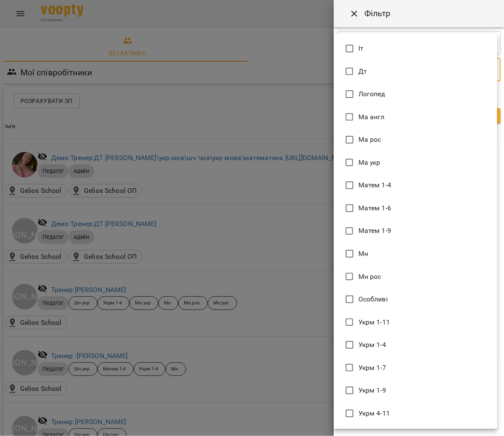  What do you see at coordinates (372, 117) in the screenshot?
I see `span: Ма англ` at bounding box center [372, 117].